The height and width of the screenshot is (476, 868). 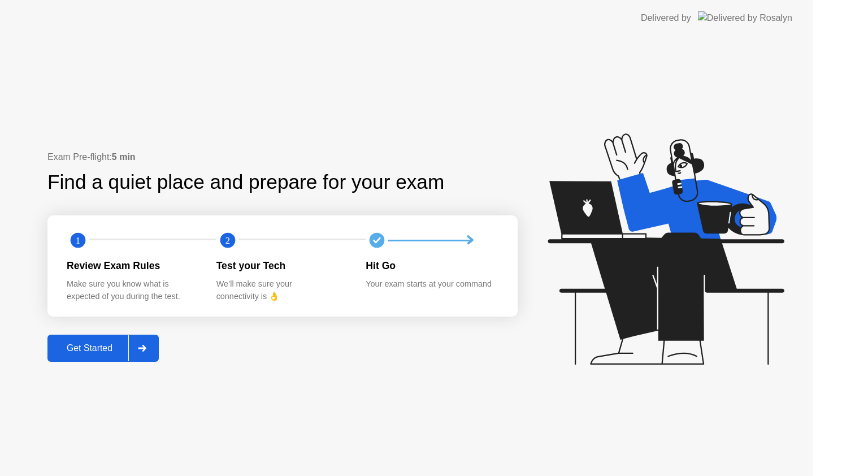 I want to click on text: 1, so click(x=78, y=240).